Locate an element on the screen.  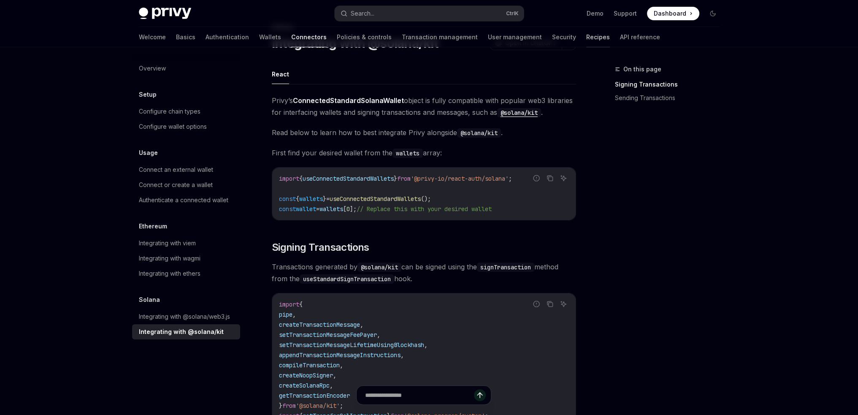
span: setTransactionMessageLifetimeUsingBlockhash is located at coordinates (352, 345).